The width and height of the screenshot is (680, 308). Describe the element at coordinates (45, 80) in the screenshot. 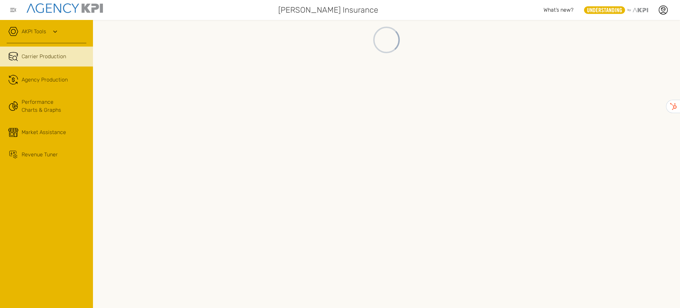

I see `span: Agency Production` at that location.